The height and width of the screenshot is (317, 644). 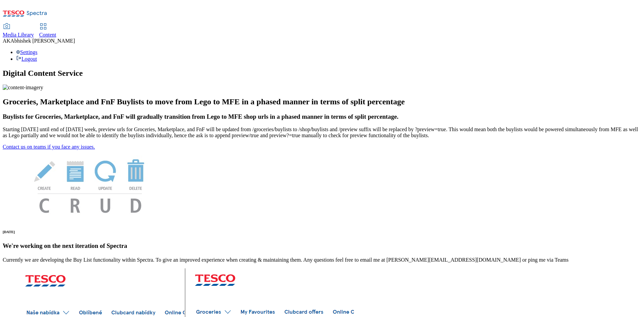 What do you see at coordinates (23, 88) in the screenshot?
I see `img: content-imagery` at bounding box center [23, 88].